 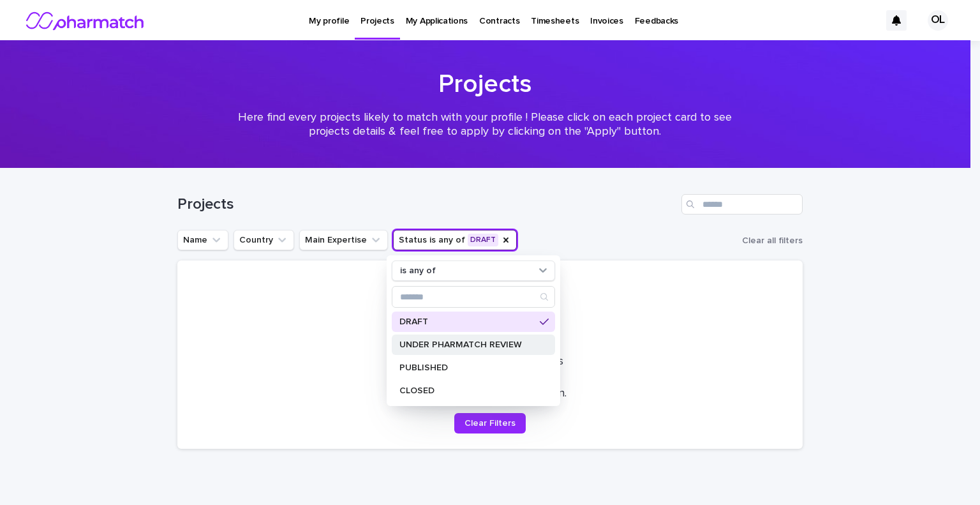 What do you see at coordinates (418, 270) in the screenshot?
I see `p: is any of` at bounding box center [418, 270].